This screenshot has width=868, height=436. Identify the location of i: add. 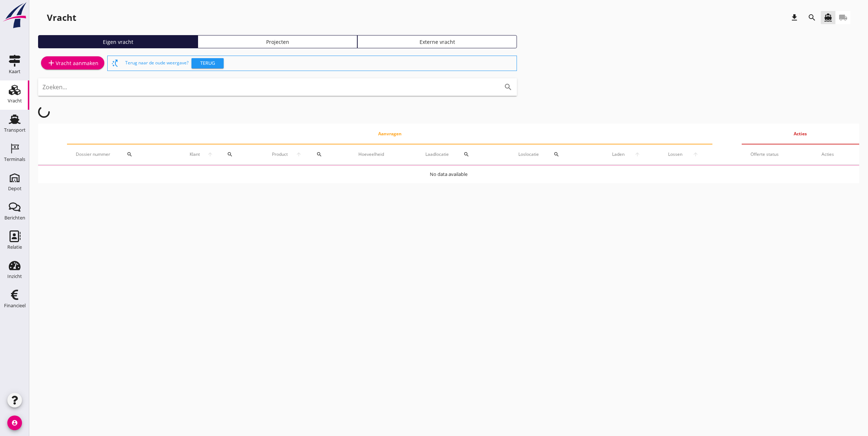
(51, 63).